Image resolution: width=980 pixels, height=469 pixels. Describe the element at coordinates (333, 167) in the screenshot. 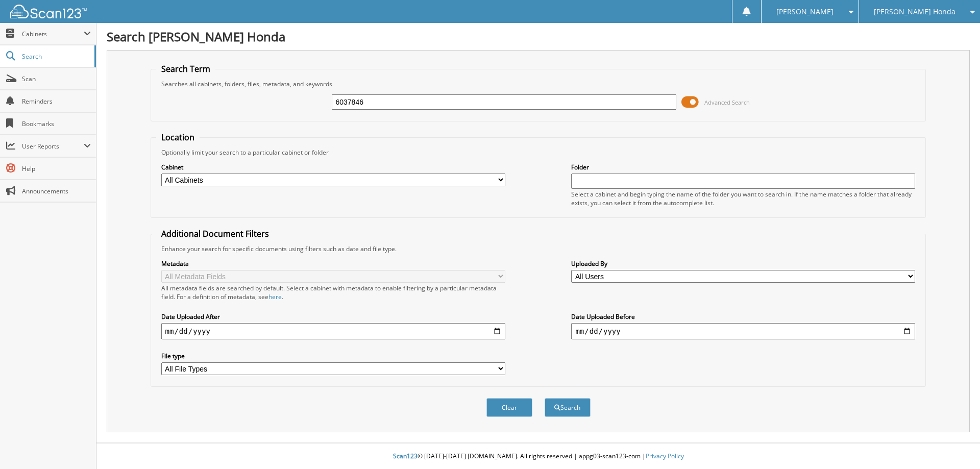

I see `label: Cabinet` at that location.